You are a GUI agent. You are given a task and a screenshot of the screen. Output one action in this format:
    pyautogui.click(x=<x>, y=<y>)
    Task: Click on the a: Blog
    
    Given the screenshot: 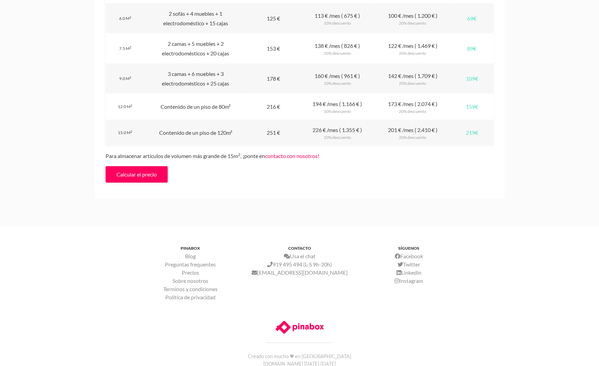 What is the action you would take?
    pyautogui.click(x=190, y=256)
    